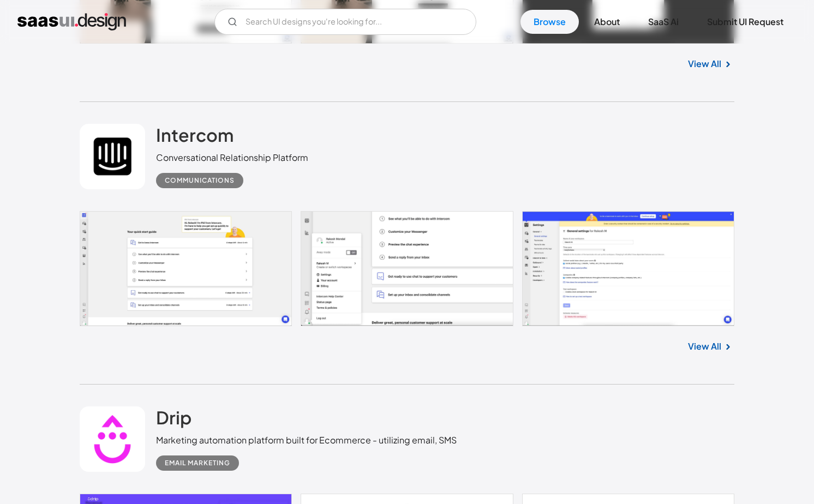 This screenshot has height=504, width=814. I want to click on h2: Intercom, so click(195, 134).